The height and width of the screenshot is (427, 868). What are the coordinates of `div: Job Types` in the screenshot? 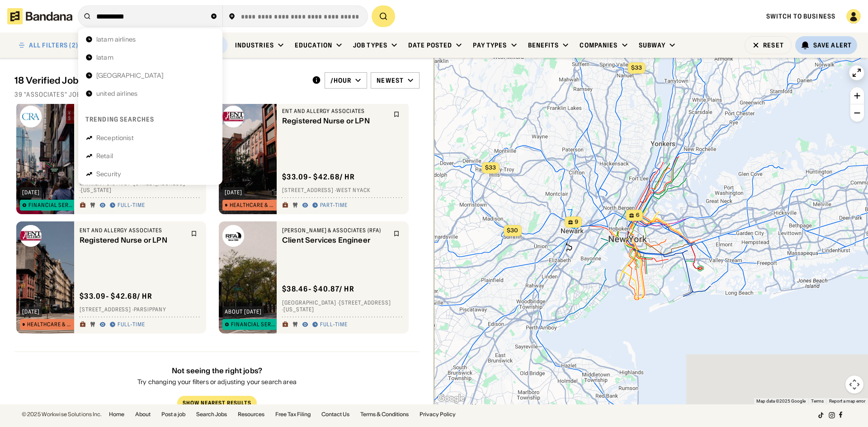 It's located at (370, 45).